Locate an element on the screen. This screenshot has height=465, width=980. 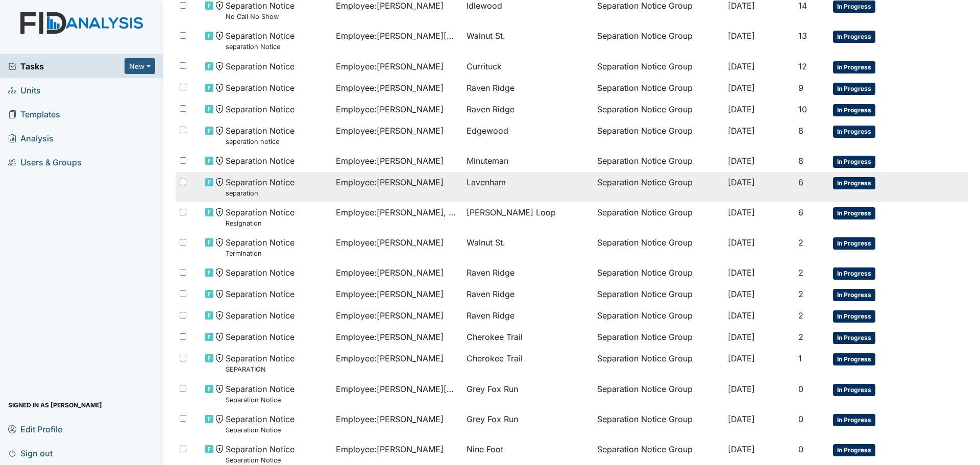
small: seperation notice is located at coordinates (260, 141).